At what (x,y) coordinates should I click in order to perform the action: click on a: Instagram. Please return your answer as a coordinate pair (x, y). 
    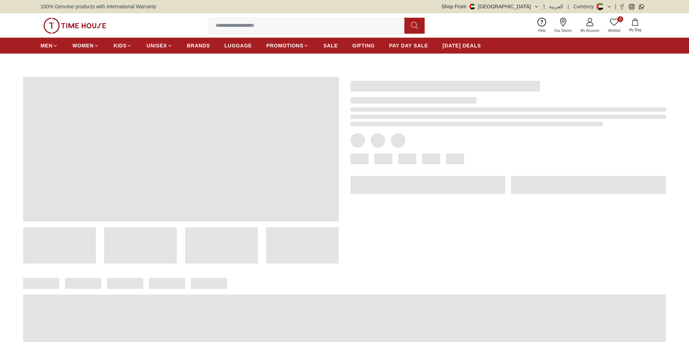
    Looking at the image, I should click on (632, 7).